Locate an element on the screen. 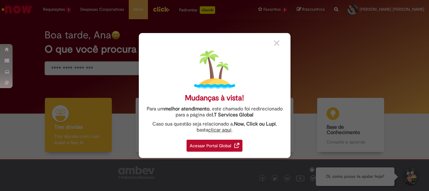 The width and height of the screenshot is (429, 191). img: redirect_link.png is located at coordinates (237, 145).